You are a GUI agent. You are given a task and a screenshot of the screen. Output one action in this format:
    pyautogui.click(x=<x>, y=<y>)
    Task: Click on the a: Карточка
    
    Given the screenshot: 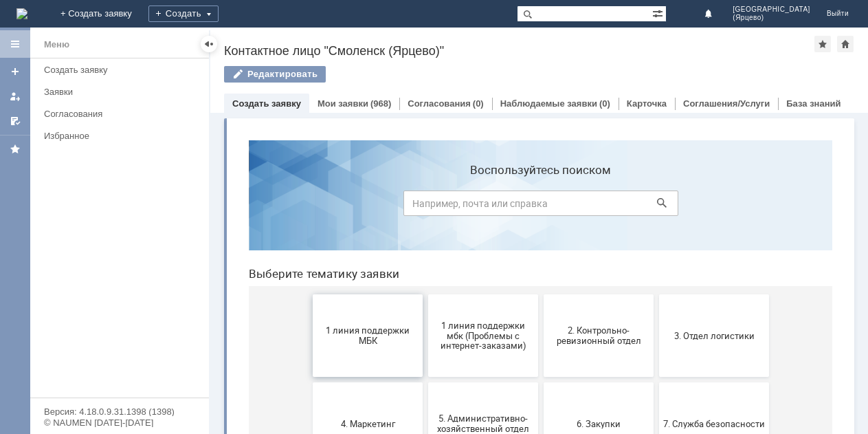 What is the action you would take?
    pyautogui.click(x=647, y=104)
    